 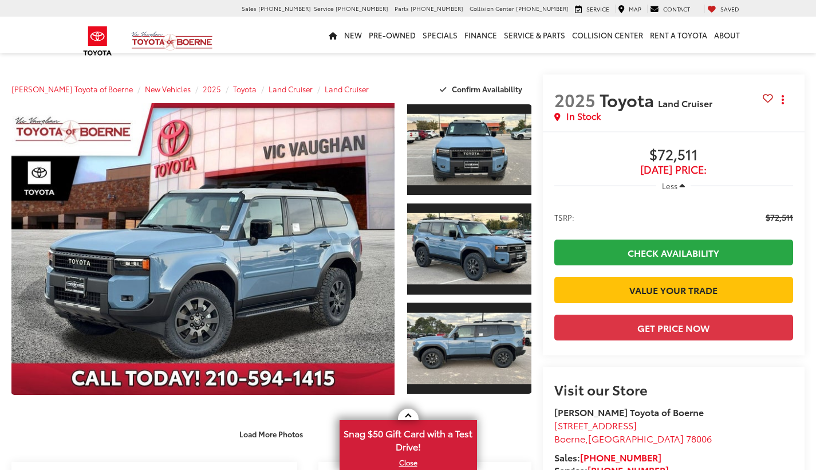 What do you see at coordinates (408, 438) in the screenshot?
I see `span: Snag $50 Gift Card with a Test Drive!` at bounding box center [408, 438].